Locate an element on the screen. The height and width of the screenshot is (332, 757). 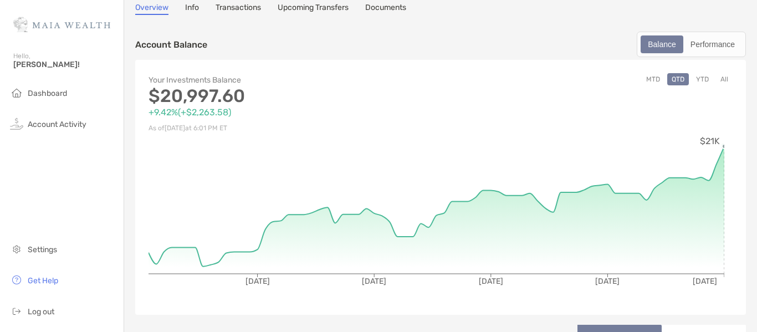
div: Balance is located at coordinates (662, 44).